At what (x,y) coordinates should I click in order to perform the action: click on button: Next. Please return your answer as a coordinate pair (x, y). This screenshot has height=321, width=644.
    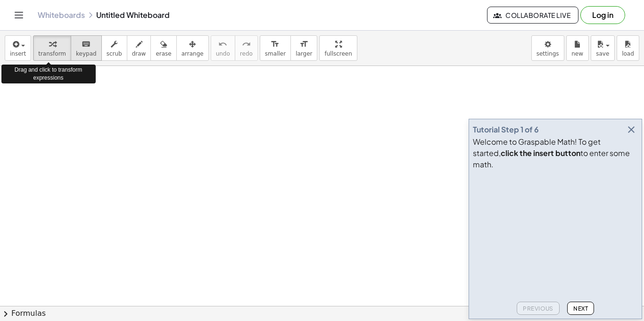
    Looking at the image, I should click on (581, 308).